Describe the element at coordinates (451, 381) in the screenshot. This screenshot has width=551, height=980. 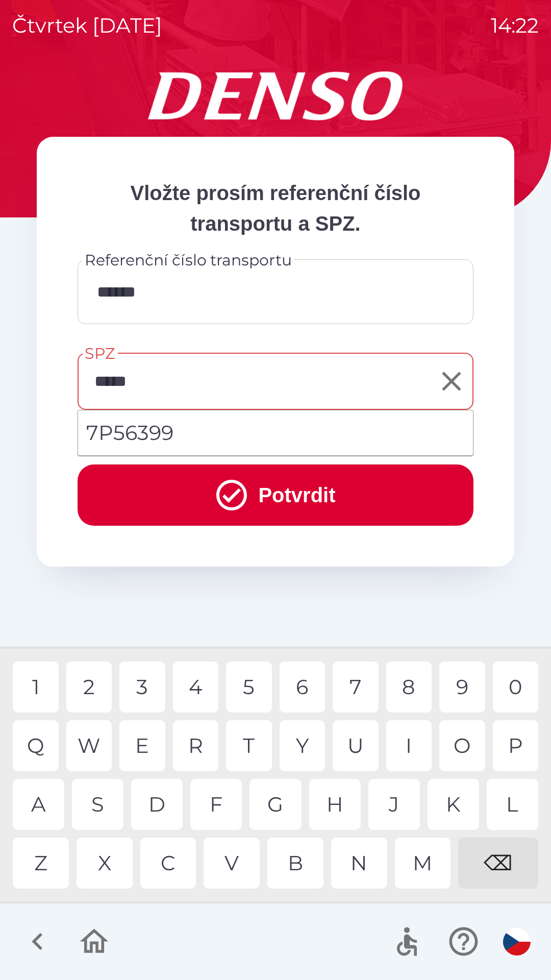
I see `button: Clear` at that location.